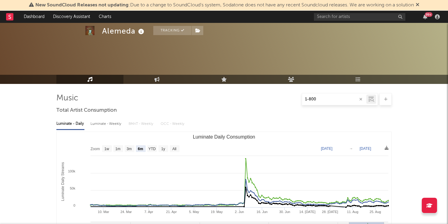 The height and width of the screenshot is (224, 448). Describe the element at coordinates (239, 211) in the screenshot. I see `text: 2. Jun` at that location.